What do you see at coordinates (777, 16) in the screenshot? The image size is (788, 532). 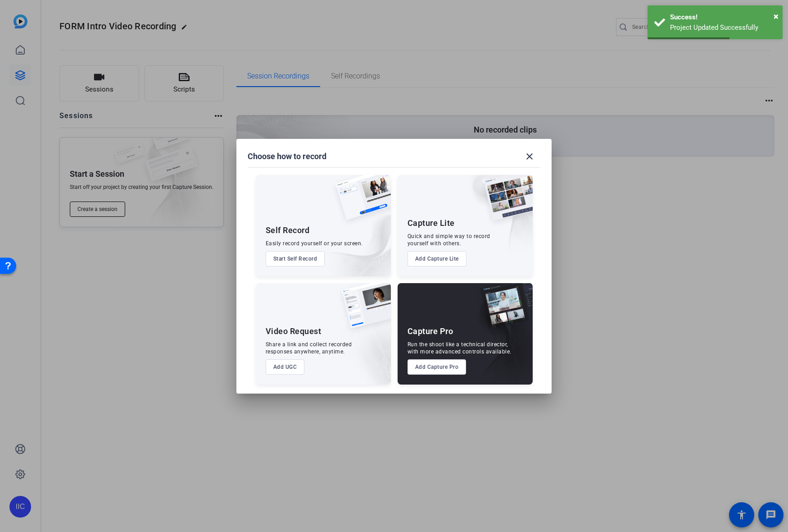 I see `button: Close` at bounding box center [777, 16].